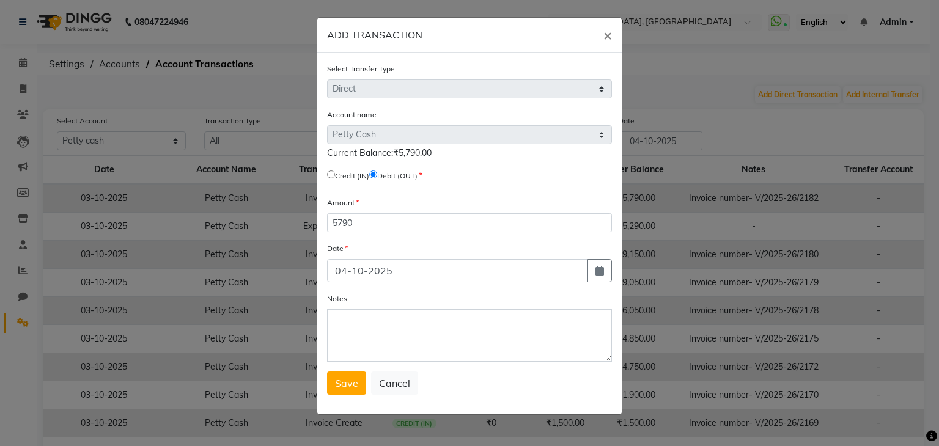 The width and height of the screenshot is (939, 446). Describe the element at coordinates (337, 249) in the screenshot. I see `label: Date` at that location.